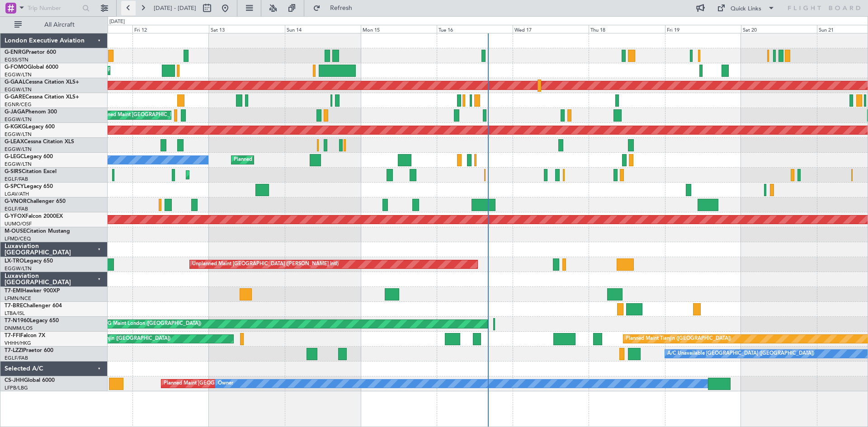  I want to click on div: Quick Links, so click(746, 9).